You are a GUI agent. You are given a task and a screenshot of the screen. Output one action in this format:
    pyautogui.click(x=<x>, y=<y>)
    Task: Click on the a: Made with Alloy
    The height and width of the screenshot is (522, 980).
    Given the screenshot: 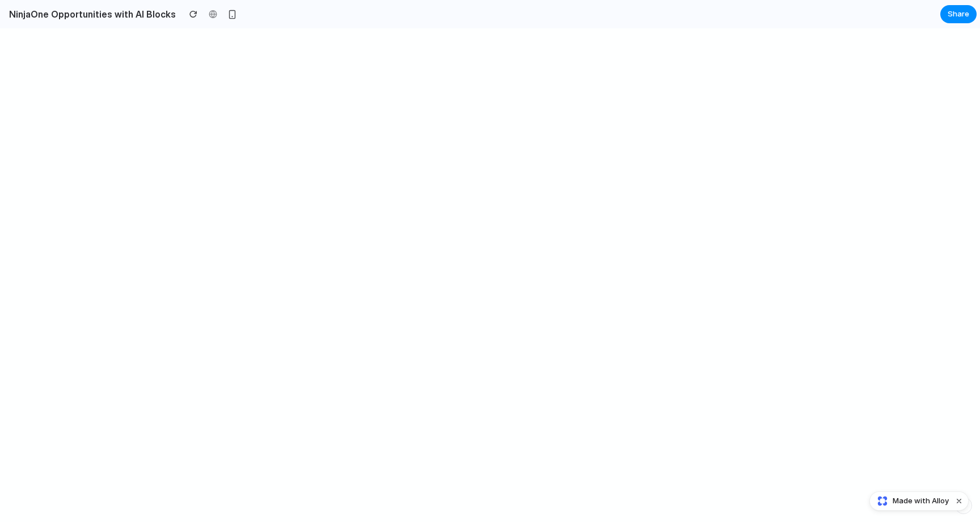 What is the action you would take?
    pyautogui.click(x=910, y=501)
    